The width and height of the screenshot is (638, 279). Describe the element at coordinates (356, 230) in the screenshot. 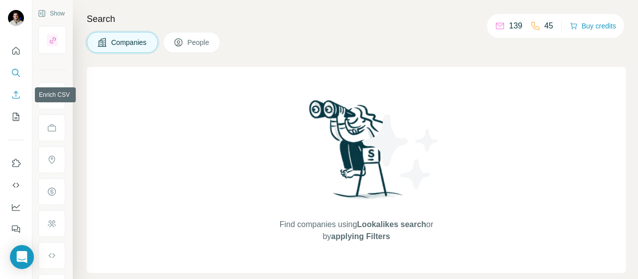

I see `span: Find companies using or by` at that location.